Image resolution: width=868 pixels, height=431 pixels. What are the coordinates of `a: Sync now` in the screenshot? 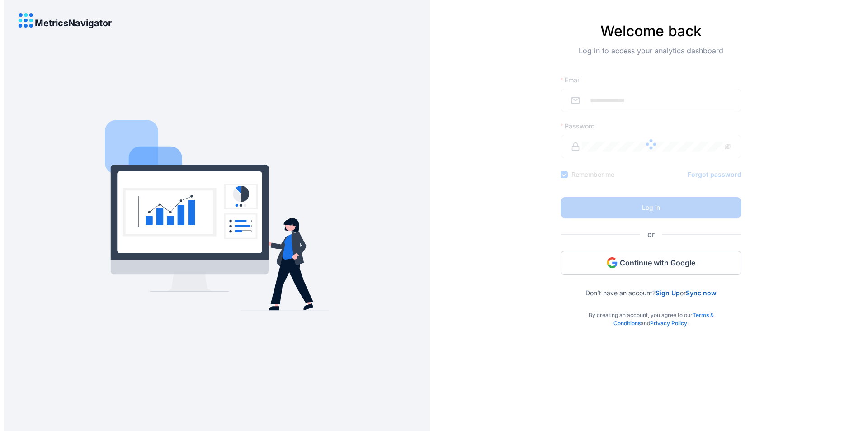 It's located at (702, 292).